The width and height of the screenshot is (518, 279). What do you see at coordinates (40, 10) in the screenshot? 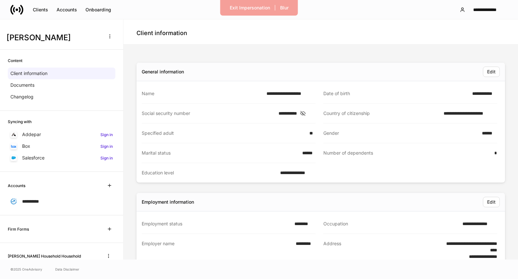
I see `button: Clients` at bounding box center [40, 10].